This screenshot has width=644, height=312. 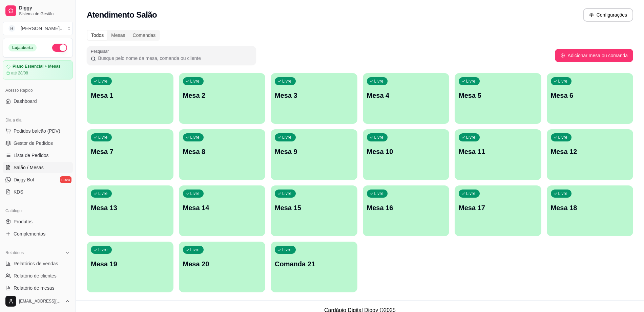 What do you see at coordinates (222, 267) in the screenshot?
I see `button: LivreMesa 20` at bounding box center [222, 267].